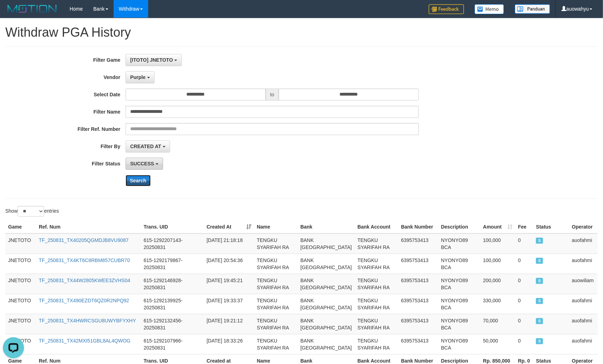 The height and width of the screenshot is (364, 603). Describe the element at coordinates (84, 280) in the screenshot. I see `a: TF_250831_TX44W2805KWEE3ZVHS04` at that location.